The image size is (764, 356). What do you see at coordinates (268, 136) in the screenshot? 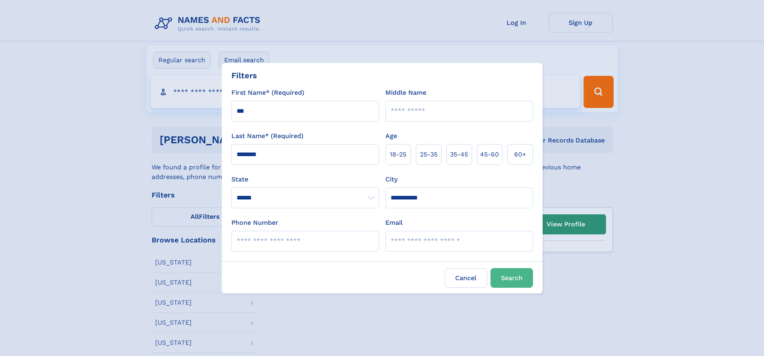
I see `label: Last Name* (Required)` at bounding box center [268, 136].